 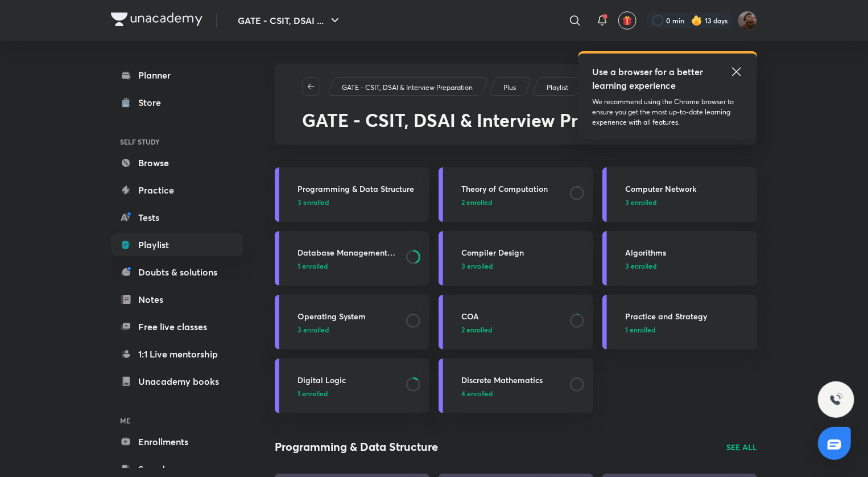 What do you see at coordinates (648, 79) in the screenshot?
I see `h5: Use a browser for a better learning experience` at bounding box center [648, 79].